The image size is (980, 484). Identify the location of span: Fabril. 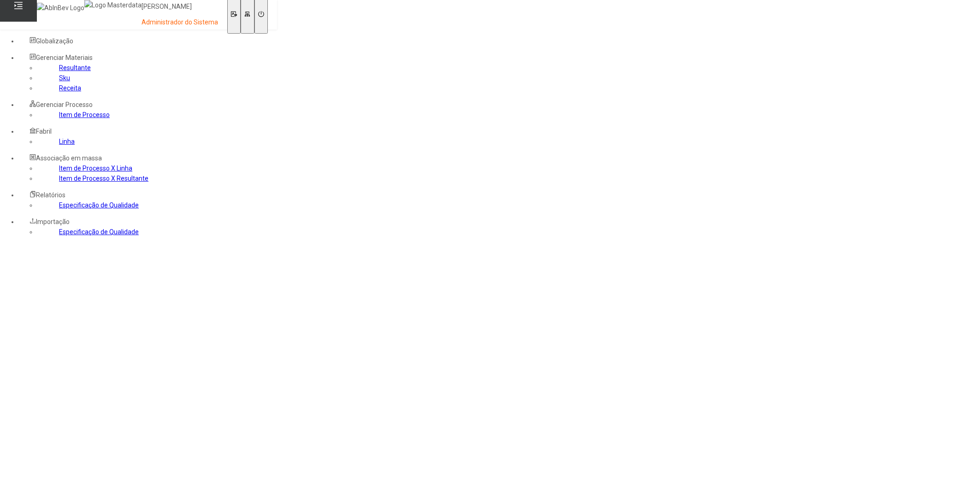
(44, 131).